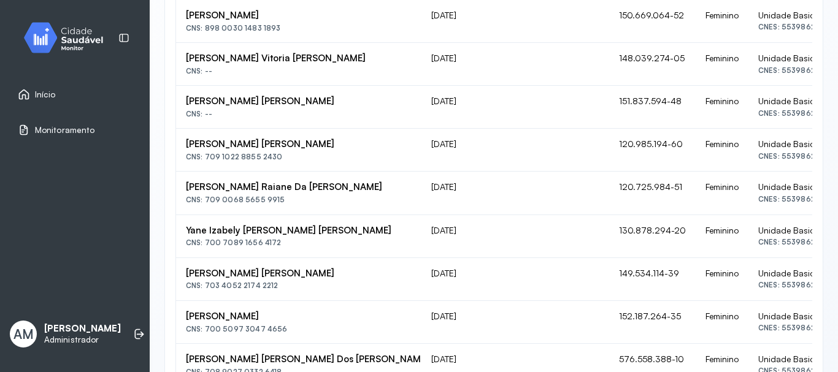 This screenshot has width=838, height=372. What do you see at coordinates (299, 286) in the screenshot?
I see `div: CNS: 703 4052 2174 2212` at bounding box center [299, 286].